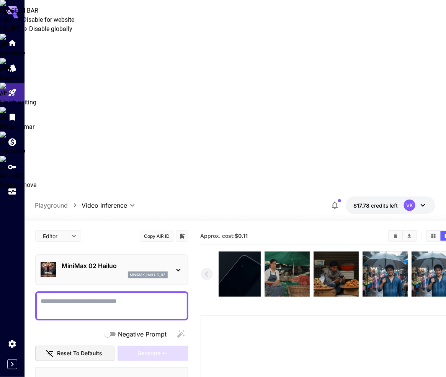 This screenshot has height=377, width=446. I want to click on img: x1GfkwAAAAZJREFUAwD8LaFiXueaHgAAAABJRU5ErkJggg==, so click(385, 274).